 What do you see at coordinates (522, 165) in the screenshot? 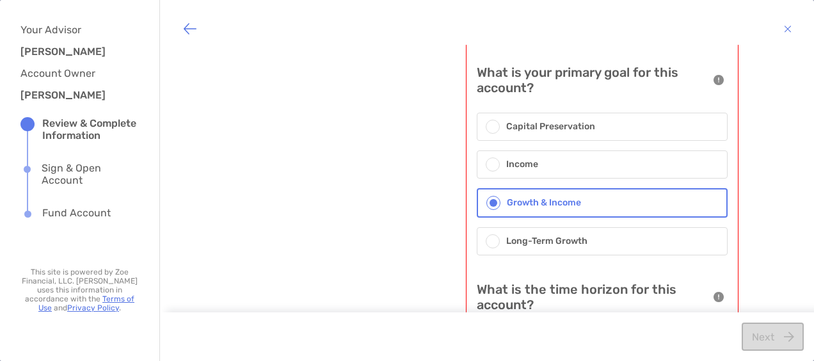
I see `h6: Income` at bounding box center [522, 165].